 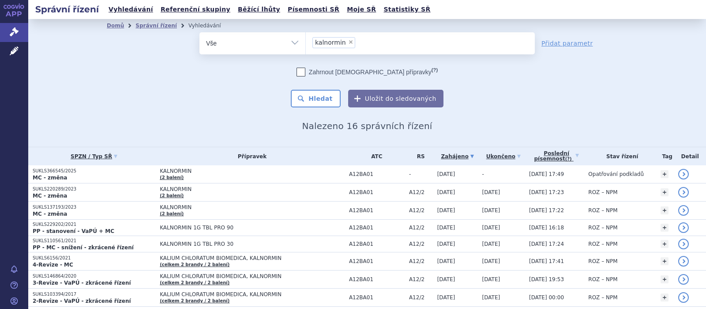 I want to click on p: SUKLS366545/2025, so click(x=94, y=171).